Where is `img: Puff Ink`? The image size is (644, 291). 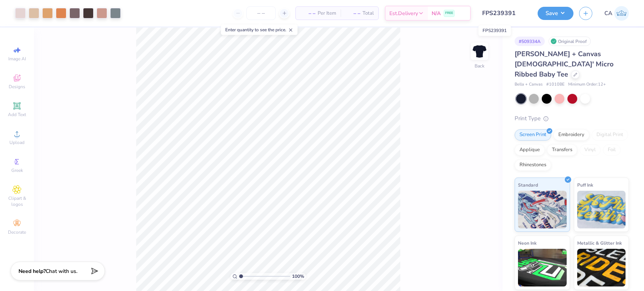 img: Puff Ink is located at coordinates (602, 209).